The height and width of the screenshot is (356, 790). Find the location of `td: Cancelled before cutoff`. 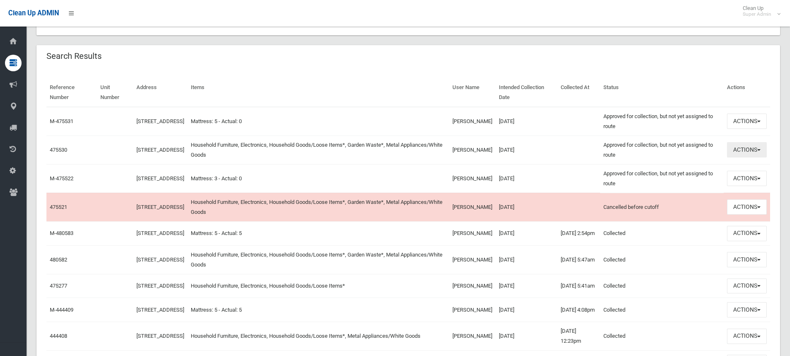

td: Cancelled before cutoff is located at coordinates (662, 207).